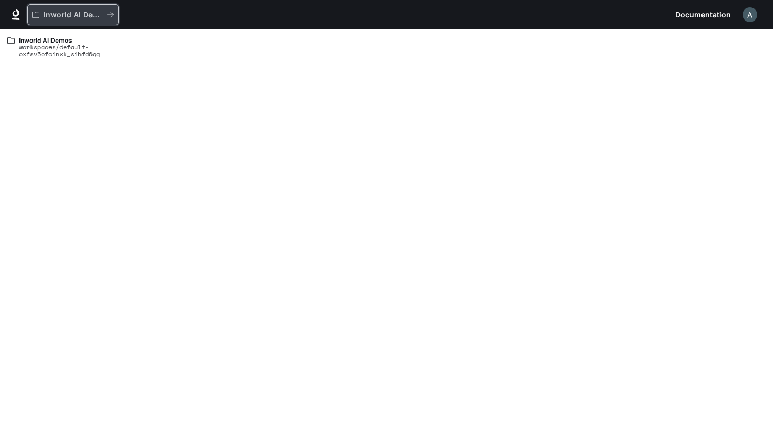 The image size is (773, 442). What do you see at coordinates (703, 15) in the screenshot?
I see `a: Documentation` at bounding box center [703, 15].